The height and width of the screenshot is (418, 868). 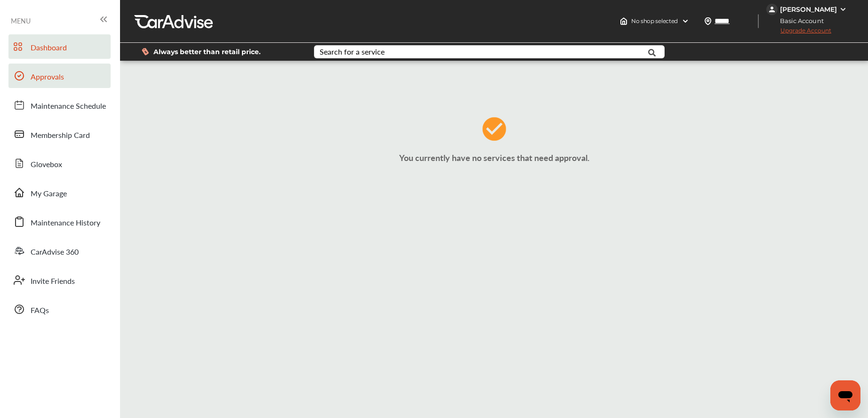 I want to click on span: My Garage, so click(x=48, y=194).